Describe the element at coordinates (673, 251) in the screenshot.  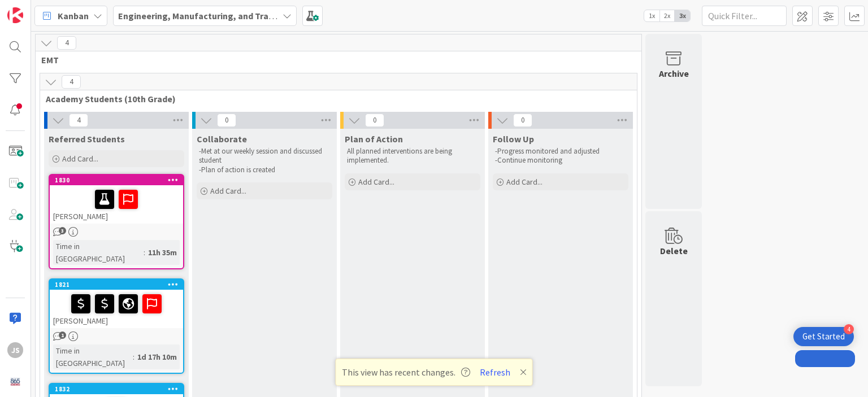
I see `div: Delete` at that location.